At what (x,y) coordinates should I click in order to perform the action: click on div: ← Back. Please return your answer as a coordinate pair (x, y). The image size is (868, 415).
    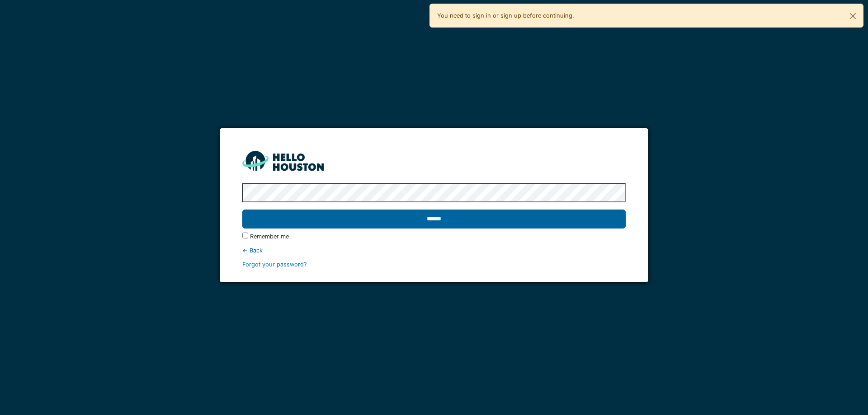
    Looking at the image, I should click on (433, 250).